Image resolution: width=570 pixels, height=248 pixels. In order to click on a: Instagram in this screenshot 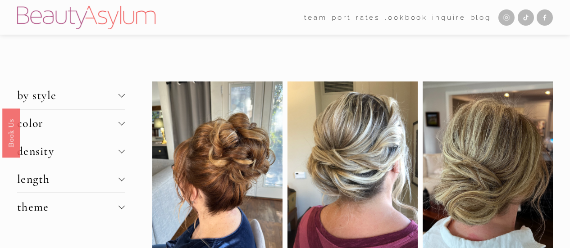, I will do `click(507, 18)`.